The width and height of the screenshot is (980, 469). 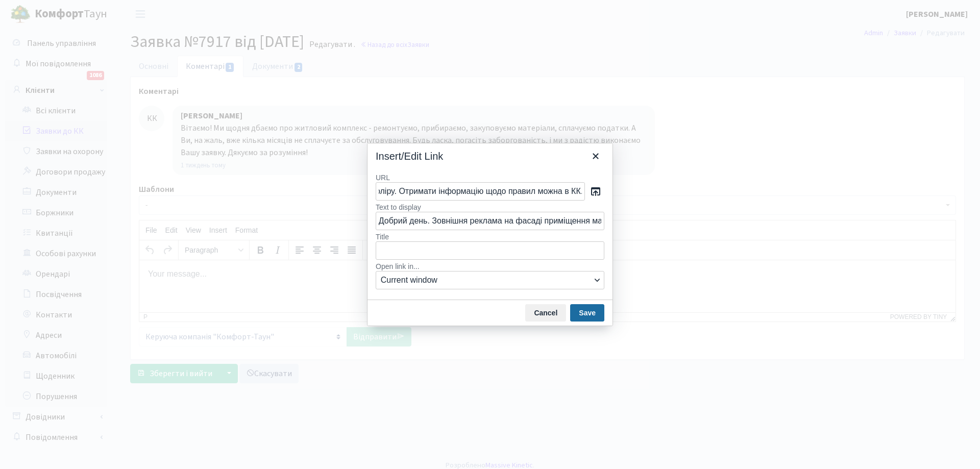 What do you see at coordinates (490, 177) in the screenshot?
I see `label: URL` at bounding box center [490, 177].